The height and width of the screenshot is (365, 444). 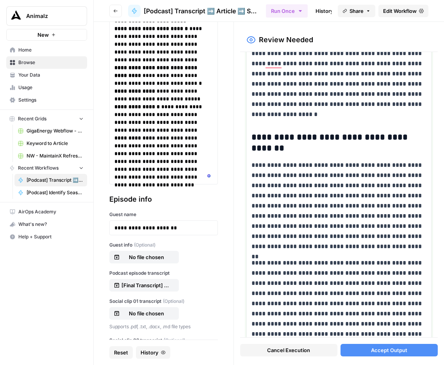 What do you see at coordinates (51, 237) in the screenshot?
I see `span: Help + Support` at bounding box center [51, 237].